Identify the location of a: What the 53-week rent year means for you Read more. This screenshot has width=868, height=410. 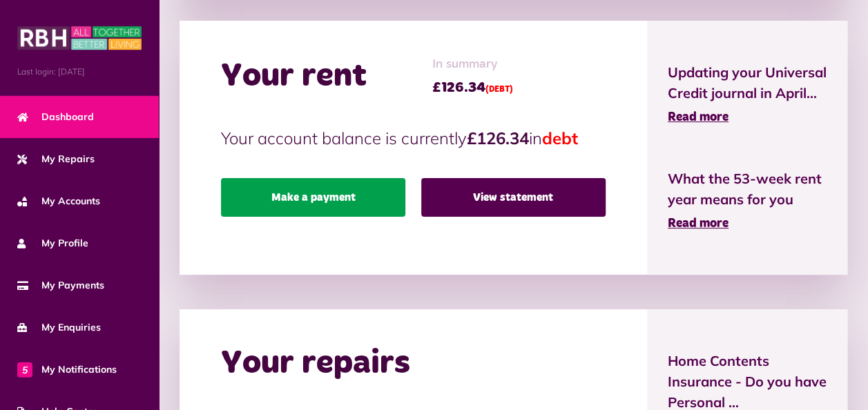
(747, 201).